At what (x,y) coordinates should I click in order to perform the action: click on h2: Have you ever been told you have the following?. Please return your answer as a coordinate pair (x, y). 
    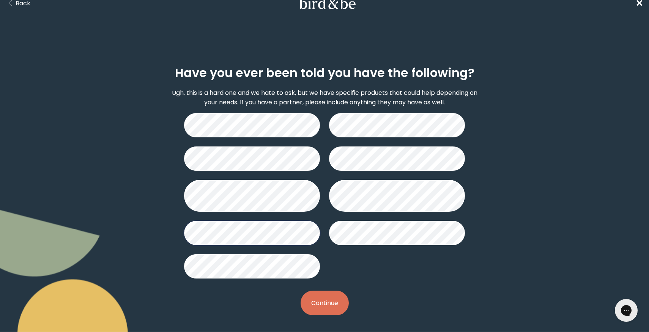
    Looking at the image, I should click on (325, 73).